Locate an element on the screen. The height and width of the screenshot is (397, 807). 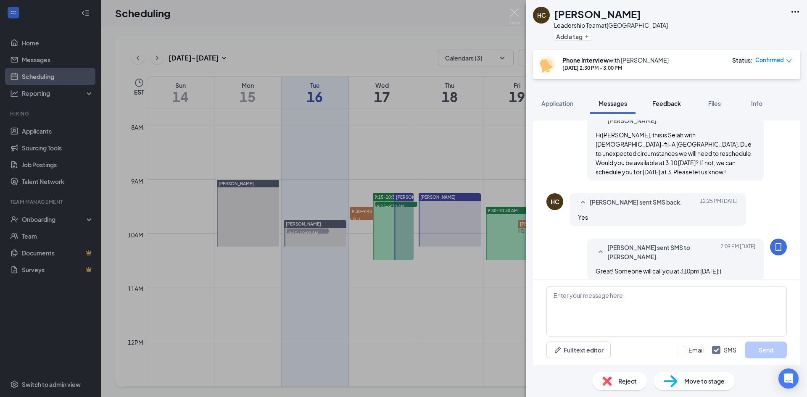
svg: Plus is located at coordinates (587, 37).